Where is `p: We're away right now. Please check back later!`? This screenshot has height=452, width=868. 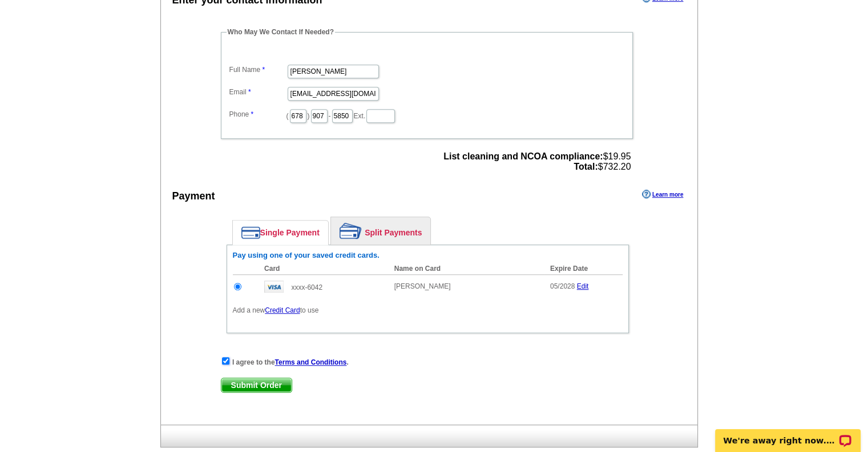
p: We're away right now. Please check back later! is located at coordinates (72, 24).